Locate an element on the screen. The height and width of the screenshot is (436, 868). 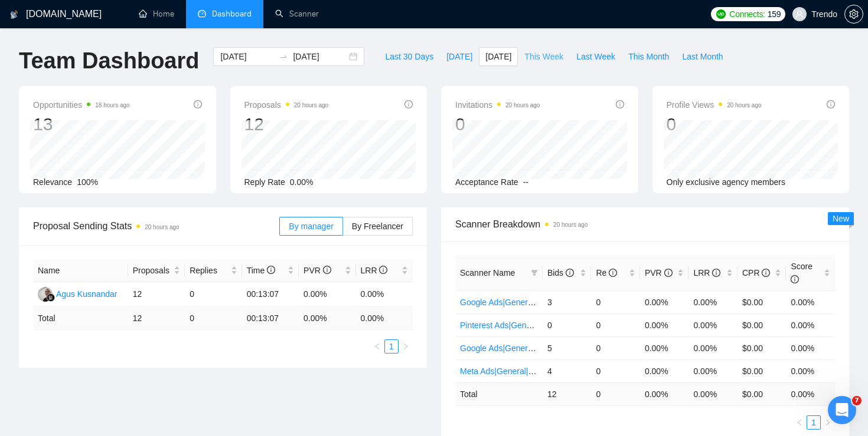
span: left is located at coordinates (800, 423).